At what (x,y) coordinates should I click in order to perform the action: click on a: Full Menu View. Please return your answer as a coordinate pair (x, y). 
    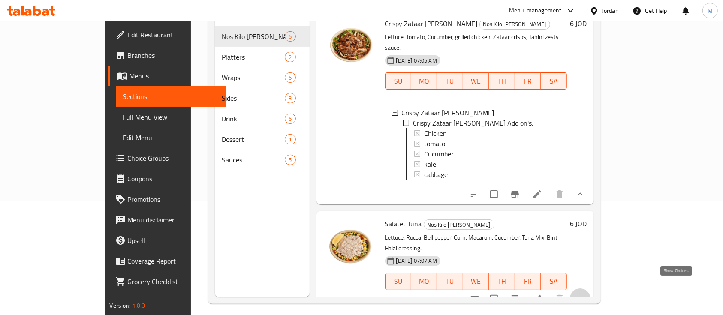
    Looking at the image, I should click on (171, 117).